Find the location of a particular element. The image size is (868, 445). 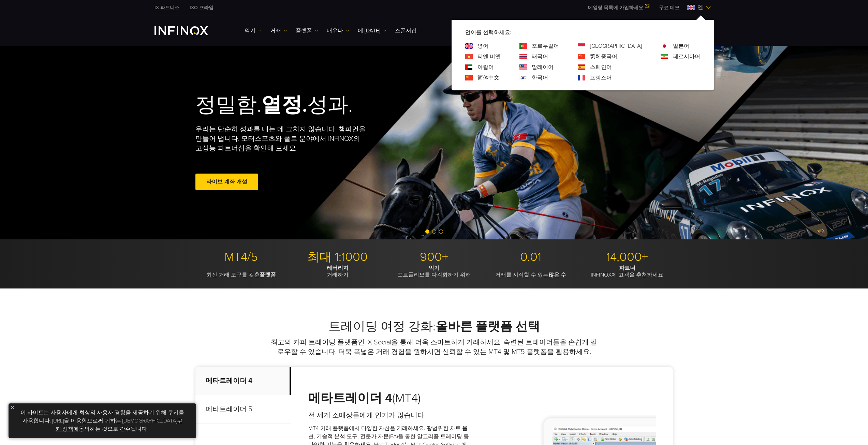

font: 전 세계 소매상들에게 인기가 많습니다. is located at coordinates (367, 415).